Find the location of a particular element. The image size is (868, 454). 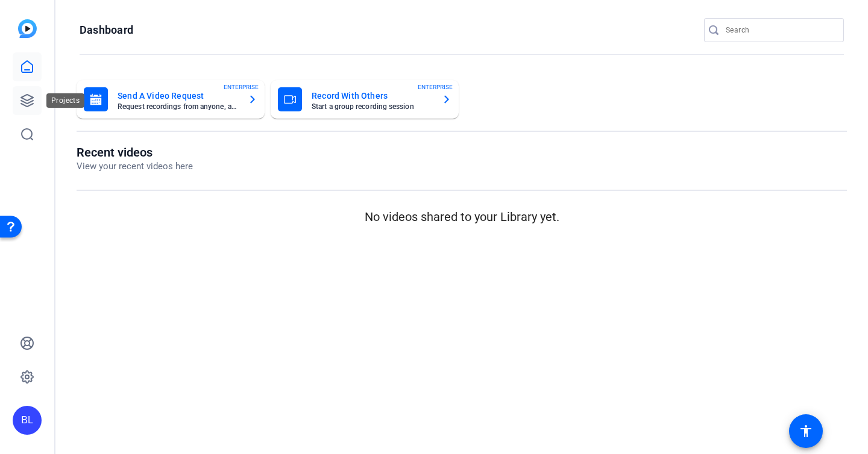

mat-icon: accessibility is located at coordinates (806, 432).